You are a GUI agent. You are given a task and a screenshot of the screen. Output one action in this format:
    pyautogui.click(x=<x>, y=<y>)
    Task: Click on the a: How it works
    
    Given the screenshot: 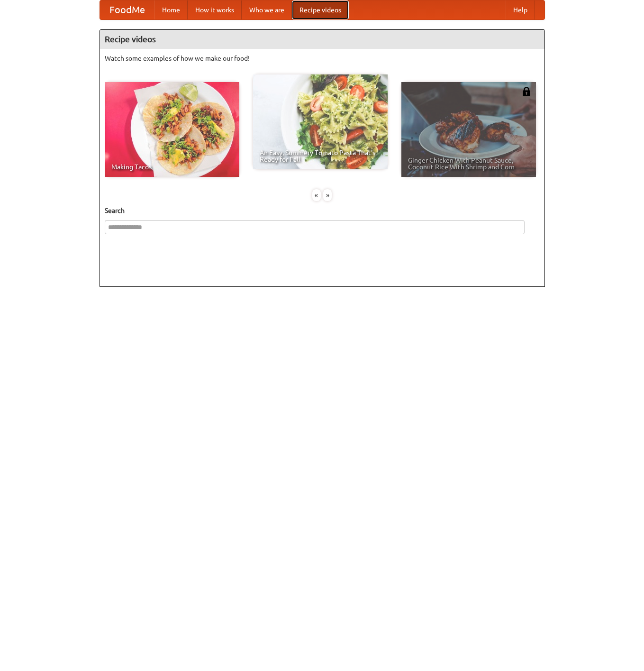 What is the action you would take?
    pyautogui.click(x=215, y=10)
    